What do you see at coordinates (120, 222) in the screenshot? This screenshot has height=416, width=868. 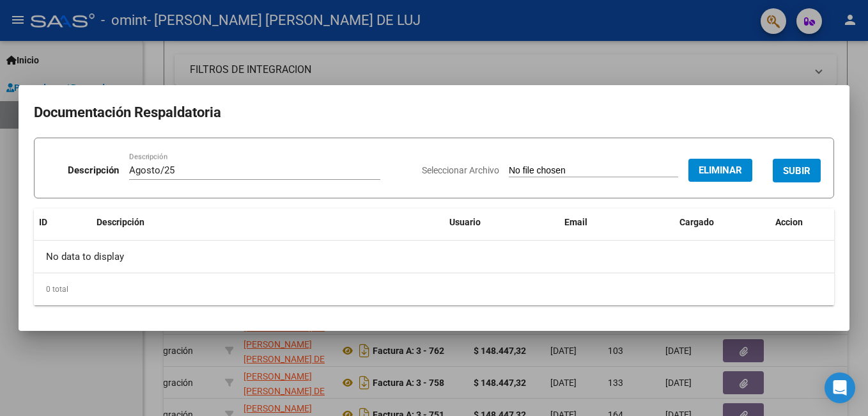 I see `span: Descripción` at bounding box center [120, 222].